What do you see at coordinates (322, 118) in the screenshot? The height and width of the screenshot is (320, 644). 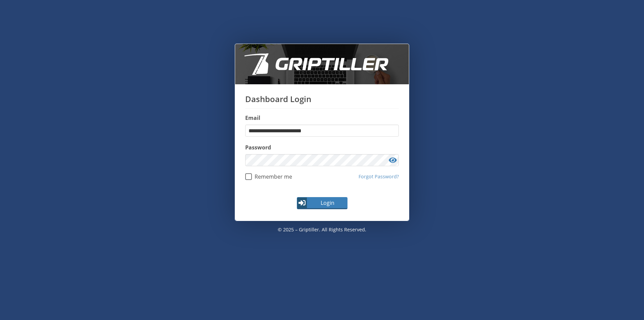 I see `label: Email` at bounding box center [322, 118].